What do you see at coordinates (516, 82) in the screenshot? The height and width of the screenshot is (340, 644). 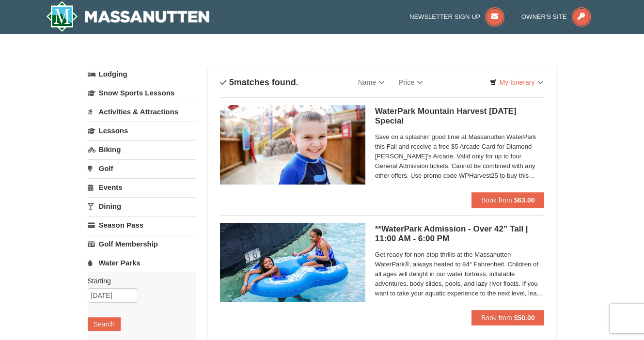 I see `a: My Itinerary` at bounding box center [516, 82].